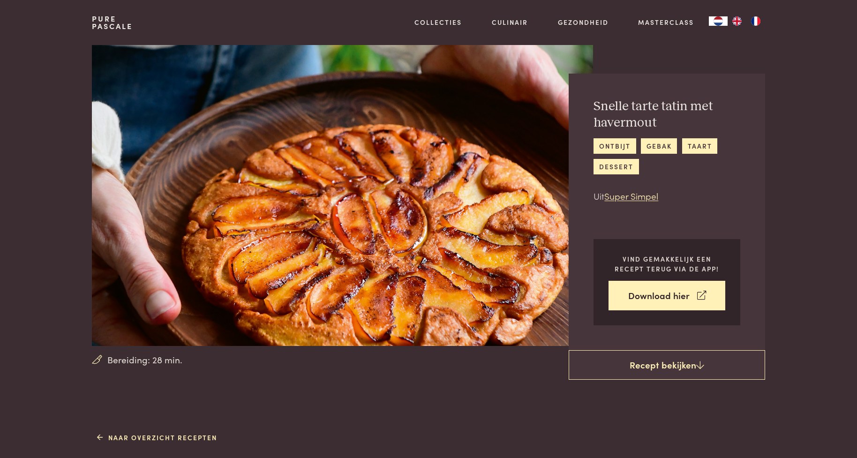 This screenshot has width=857, height=458. Describe the element at coordinates (737, 21) in the screenshot. I see `a: EN` at that location.